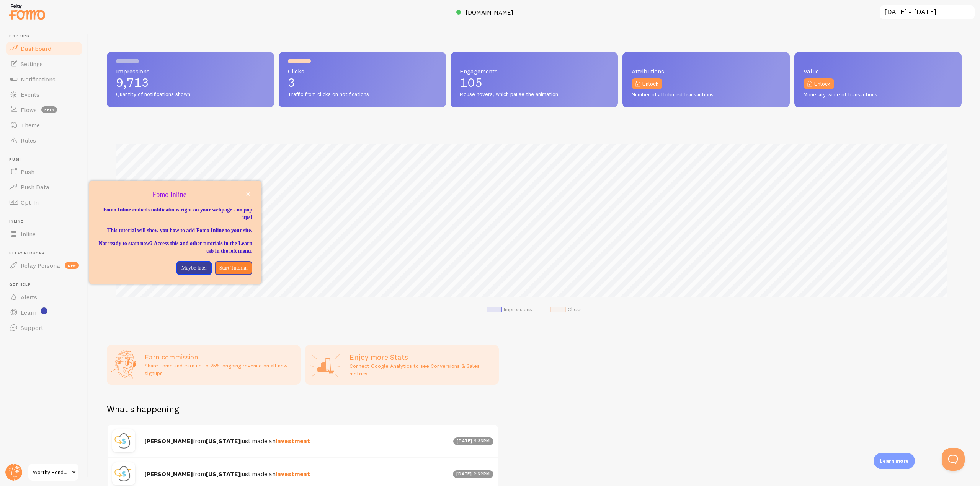  Describe the element at coordinates (44, 311) in the screenshot. I see `svg: <p>Watch New Feature Tutorials!</p>` at that location.